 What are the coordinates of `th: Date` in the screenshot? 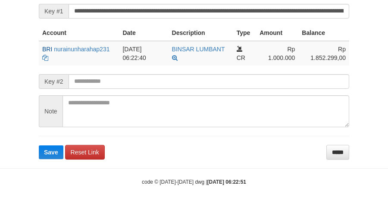 It's located at (144, 33).